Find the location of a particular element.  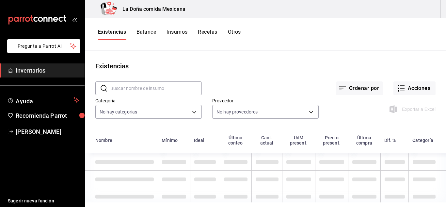

div: Existencias is located at coordinates (112, 66).